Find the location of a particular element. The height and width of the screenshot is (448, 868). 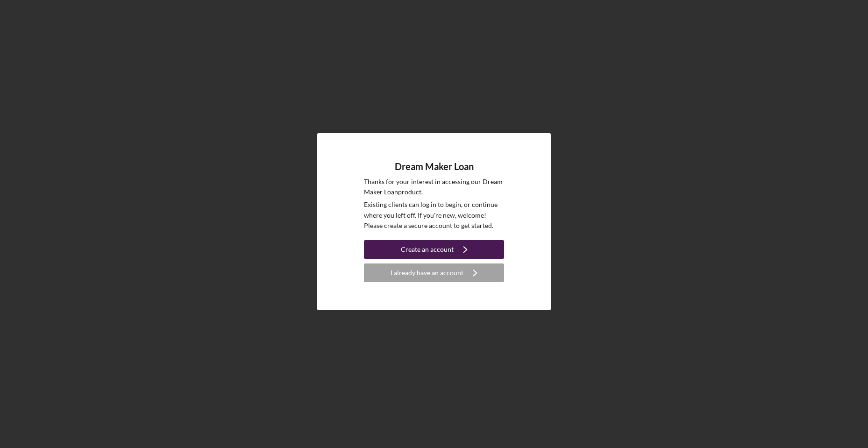

div: Create an account is located at coordinates (427, 250).